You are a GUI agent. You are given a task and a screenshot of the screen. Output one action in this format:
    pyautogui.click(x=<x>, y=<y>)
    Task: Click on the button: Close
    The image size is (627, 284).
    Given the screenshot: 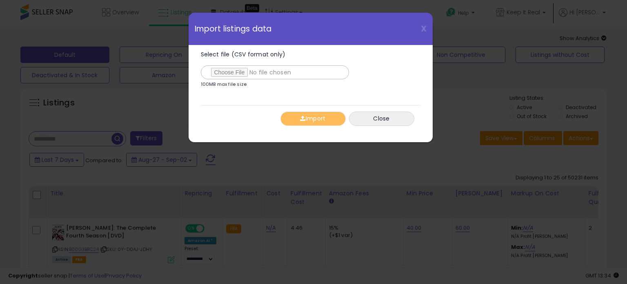 What is the action you would take?
    pyautogui.click(x=381, y=118)
    